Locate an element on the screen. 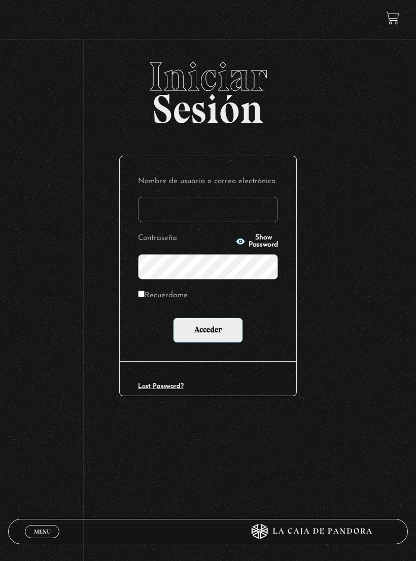 The width and height of the screenshot is (416, 561). span: Menu is located at coordinates (42, 532).